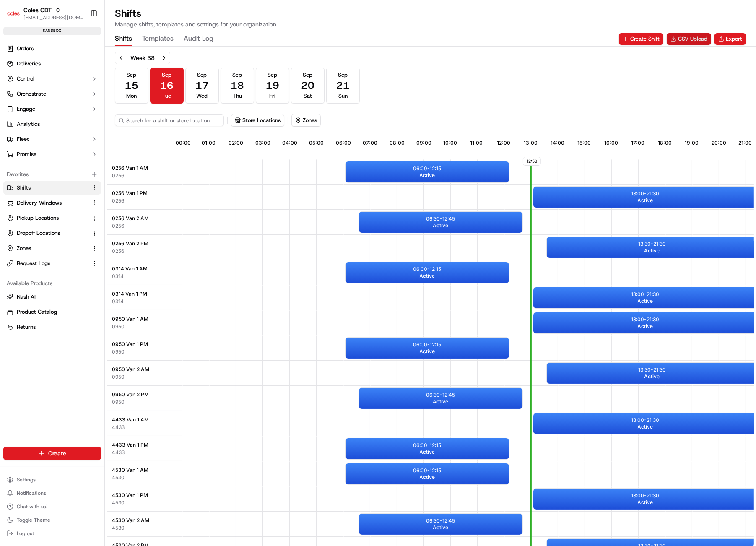 This screenshot has height=546, width=756. Describe the element at coordinates (13, 13) in the screenshot. I see `img: Coles CDT` at that location.